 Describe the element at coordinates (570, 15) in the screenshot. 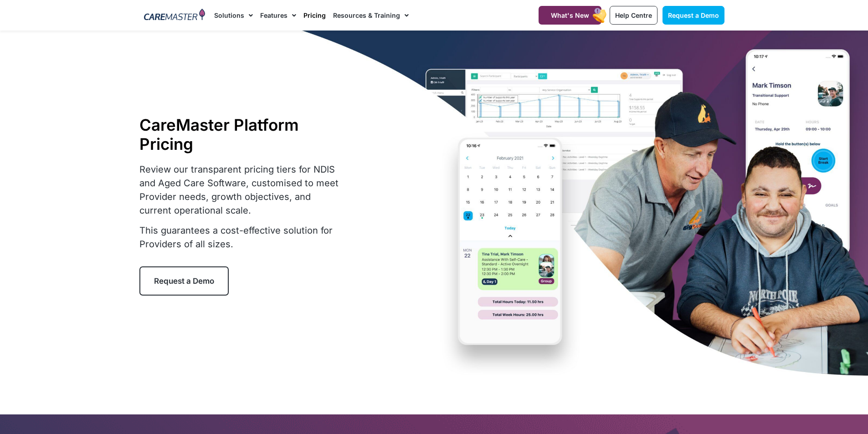

I see `span: What's New` at that location.